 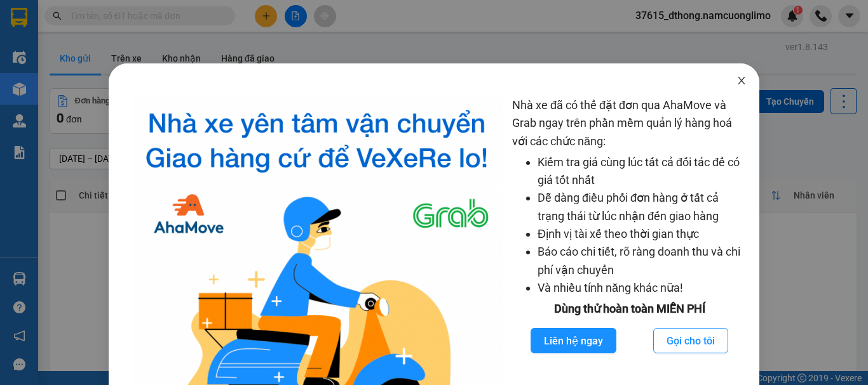 What do you see at coordinates (691, 341) in the screenshot?
I see `span: Gọi cho tôi` at bounding box center [691, 341].